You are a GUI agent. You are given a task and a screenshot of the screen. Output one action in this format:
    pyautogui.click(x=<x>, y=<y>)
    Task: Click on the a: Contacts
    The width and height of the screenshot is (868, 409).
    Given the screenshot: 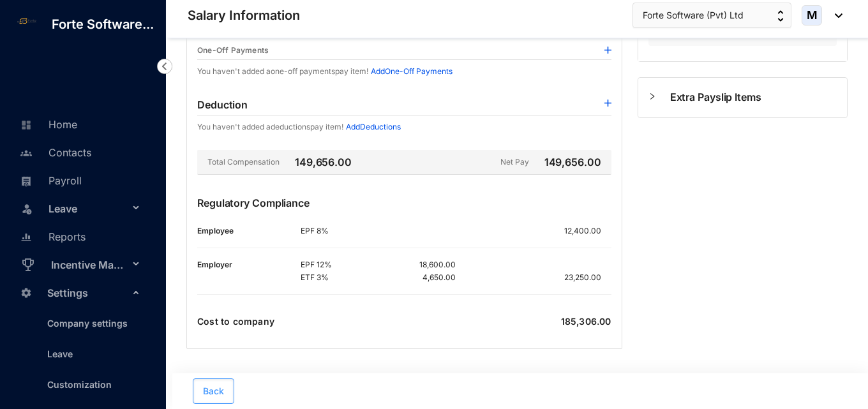 What is the action you would take?
    pyautogui.click(x=54, y=152)
    